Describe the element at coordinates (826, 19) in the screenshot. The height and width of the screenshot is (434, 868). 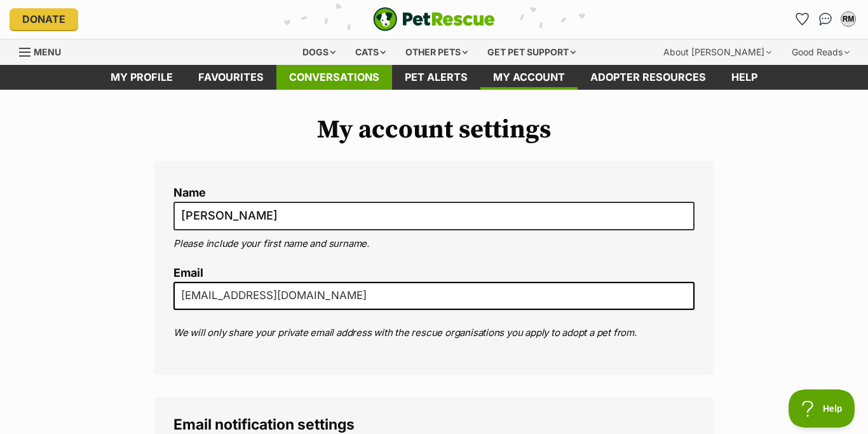
I see `a: Conversations` at that location.